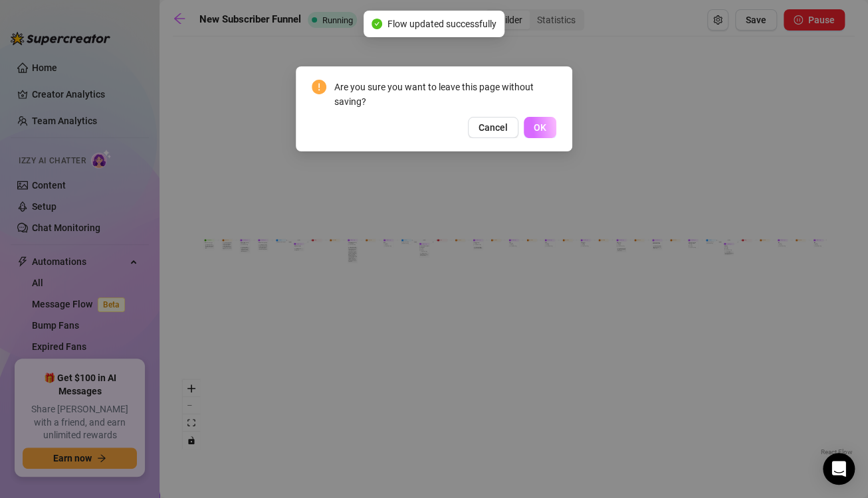 The width and height of the screenshot is (868, 498). Describe the element at coordinates (493, 127) in the screenshot. I see `span: Cancel` at that location.